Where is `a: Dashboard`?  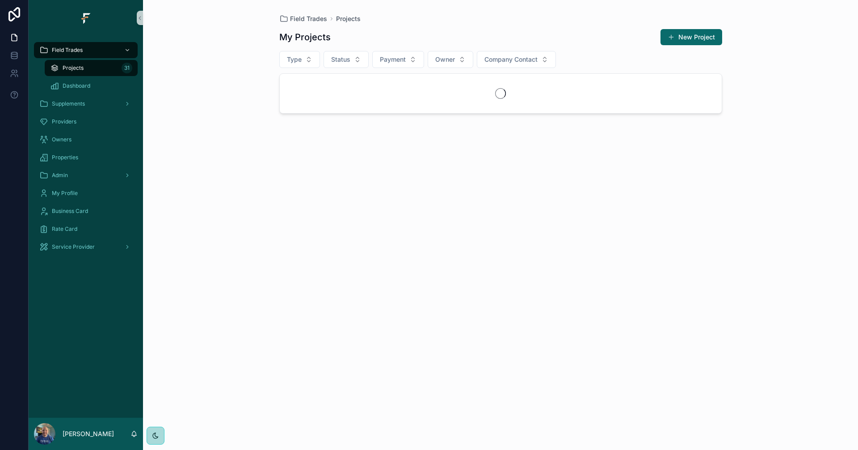
a: Dashboard is located at coordinates (91, 86).